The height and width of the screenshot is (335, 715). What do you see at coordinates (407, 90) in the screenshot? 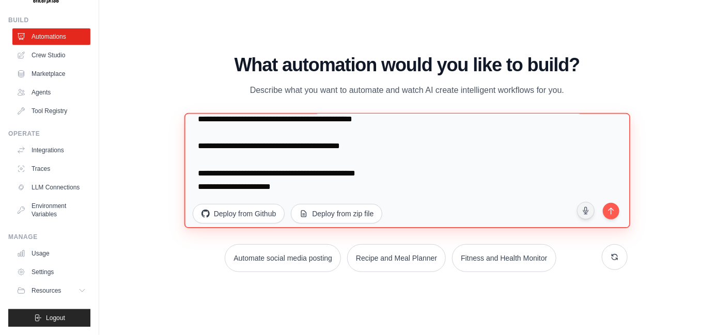
I see `p: Describe what you want to automate and watch AI create intelligent workflows for you.` at bounding box center [407, 90].